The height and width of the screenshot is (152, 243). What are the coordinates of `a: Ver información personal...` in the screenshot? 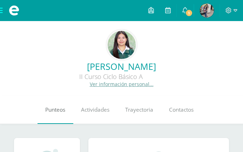 It's located at (122, 84).